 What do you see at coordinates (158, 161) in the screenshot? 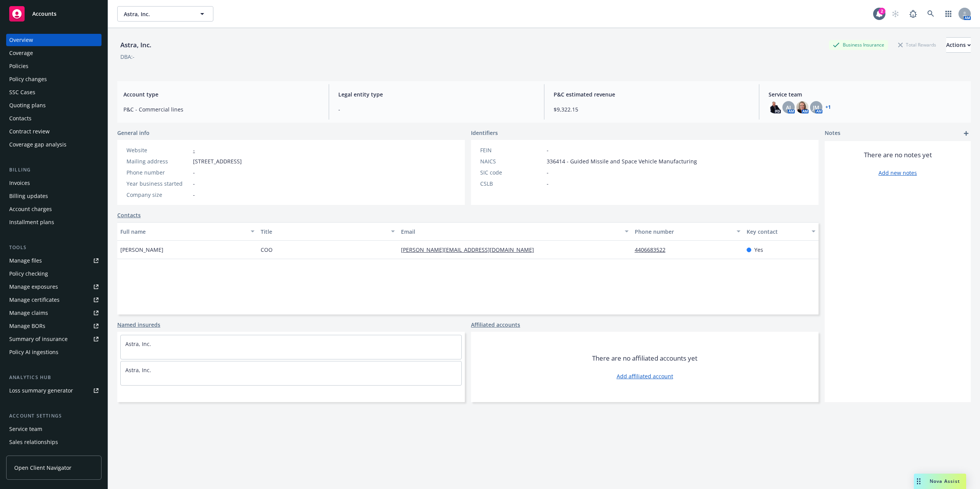
I see `div: Mailing address` at bounding box center [158, 161].